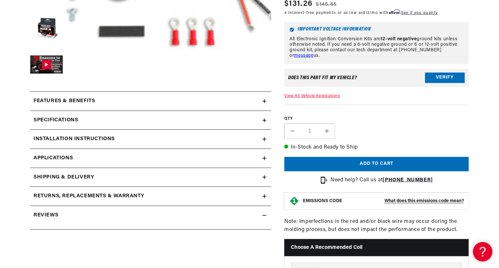 Image resolution: width=499 pixels, height=268 pixels. Describe the element at coordinates (326, 5) in the screenshot. I see `s: $145.85` at that location.